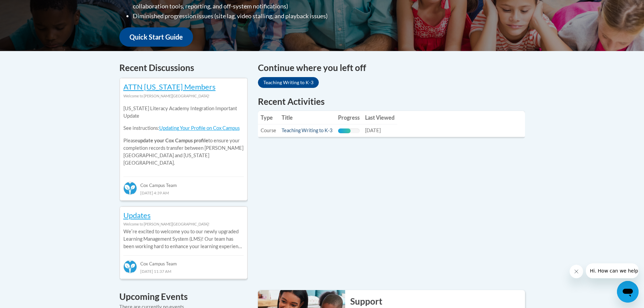 The width and height of the screenshot is (644, 308). What do you see at coordinates (345, 131) in the screenshot?
I see `div: Progress, %` at bounding box center [345, 131].